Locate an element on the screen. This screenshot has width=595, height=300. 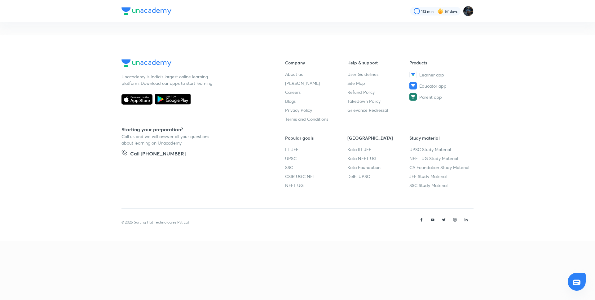
a: Careers is located at coordinates (316, 92).